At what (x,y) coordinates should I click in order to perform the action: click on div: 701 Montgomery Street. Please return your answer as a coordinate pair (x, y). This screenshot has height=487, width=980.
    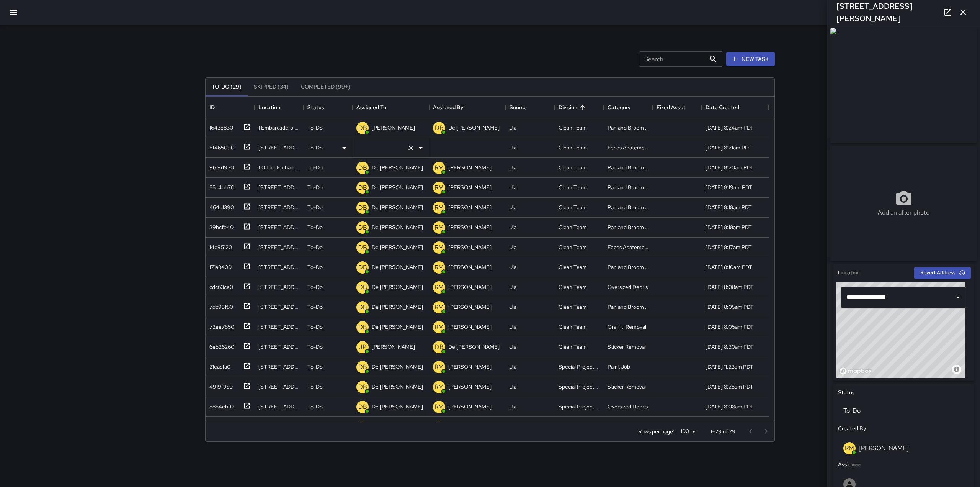
    Looking at the image, I should click on (280, 287).